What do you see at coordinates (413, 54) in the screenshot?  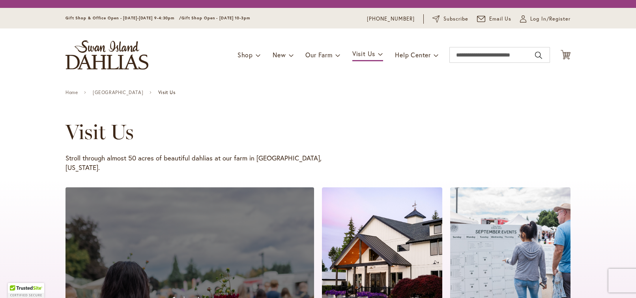 I see `span: Help Center` at bounding box center [413, 54].